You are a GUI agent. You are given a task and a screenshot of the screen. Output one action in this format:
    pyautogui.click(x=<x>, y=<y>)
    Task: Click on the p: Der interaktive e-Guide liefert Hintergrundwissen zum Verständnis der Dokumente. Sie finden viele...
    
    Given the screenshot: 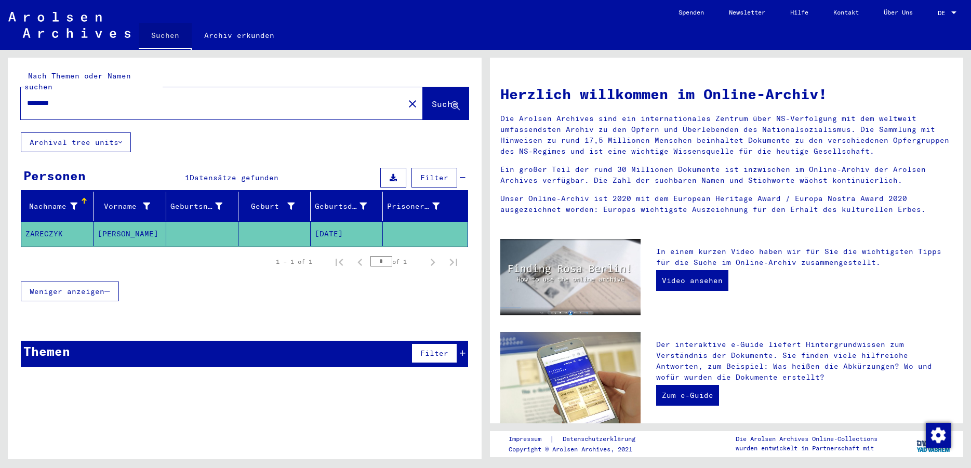 What is the action you would take?
    pyautogui.click(x=804, y=361)
    